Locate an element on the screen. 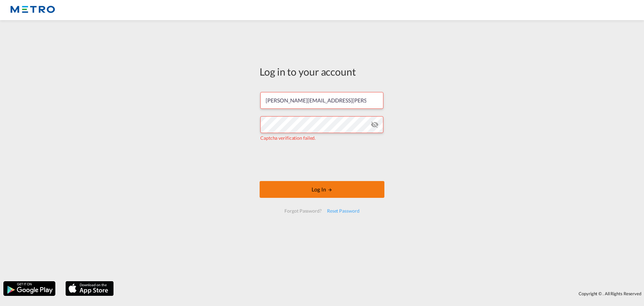 The image size is (644, 306). img: 25181f208a6c11efa6aa1bf80d4cef53.png is located at coordinates (33, 10).